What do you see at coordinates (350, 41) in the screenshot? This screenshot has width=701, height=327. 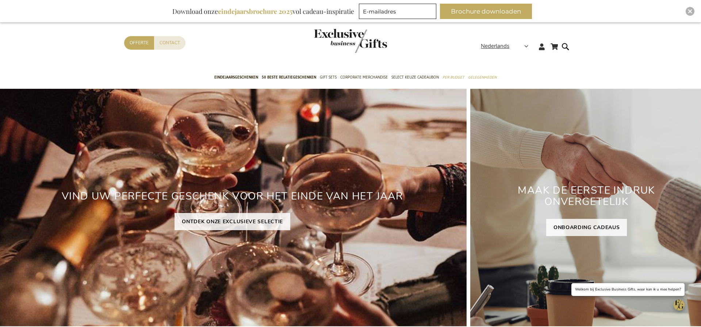 I see `img: Exclusive Business gifts logo` at bounding box center [350, 41].